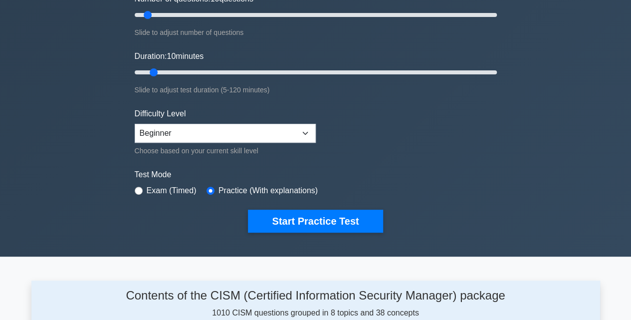  I want to click on label: Test Mode, so click(316, 175).